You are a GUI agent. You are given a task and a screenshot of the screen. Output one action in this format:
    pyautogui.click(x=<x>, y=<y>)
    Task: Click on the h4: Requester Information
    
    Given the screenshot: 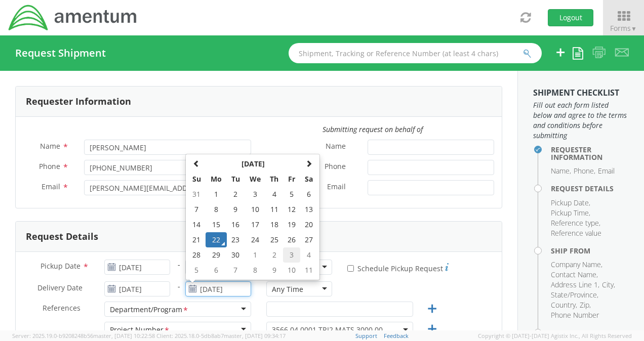 What is the action you would take?
    pyautogui.click(x=590, y=154)
    